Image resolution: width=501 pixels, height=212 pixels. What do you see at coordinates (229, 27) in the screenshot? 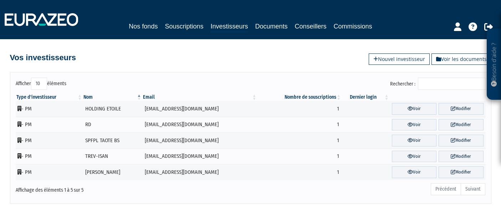
I see `a: Investisseurs` at bounding box center [229, 27].